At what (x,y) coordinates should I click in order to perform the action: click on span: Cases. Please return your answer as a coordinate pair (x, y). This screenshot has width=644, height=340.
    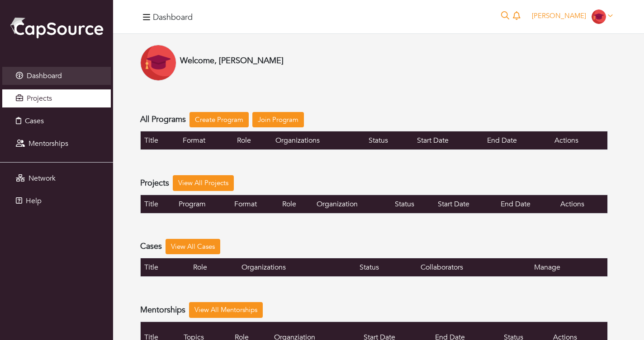
    Looking at the image, I should click on (34, 121).